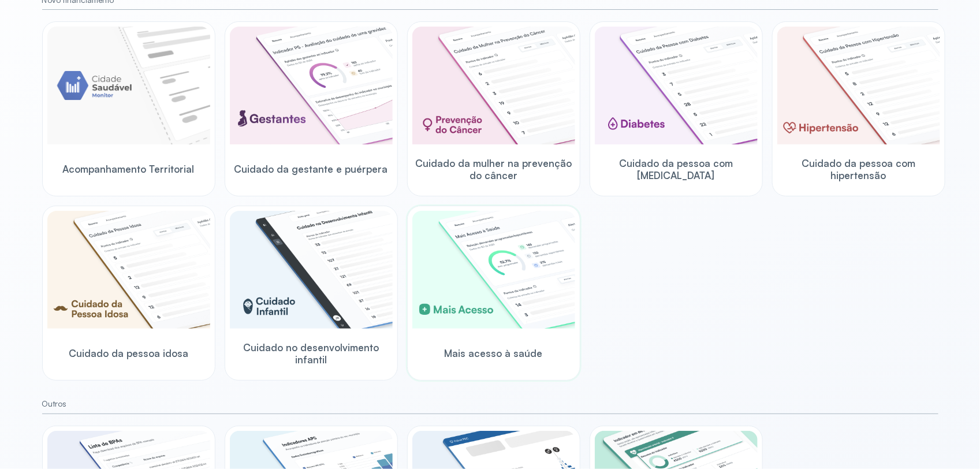 The width and height of the screenshot is (980, 469). Describe the element at coordinates (494, 86) in the screenshot. I see `img: woman-cancer-prevention-care.png` at that location.